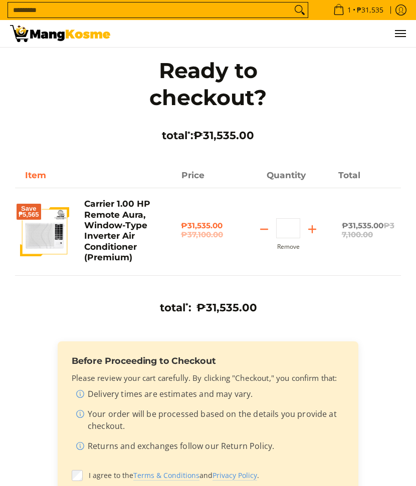  What do you see at coordinates (263, 34) in the screenshot?
I see `ul: Customer Navigation` at bounding box center [263, 34].